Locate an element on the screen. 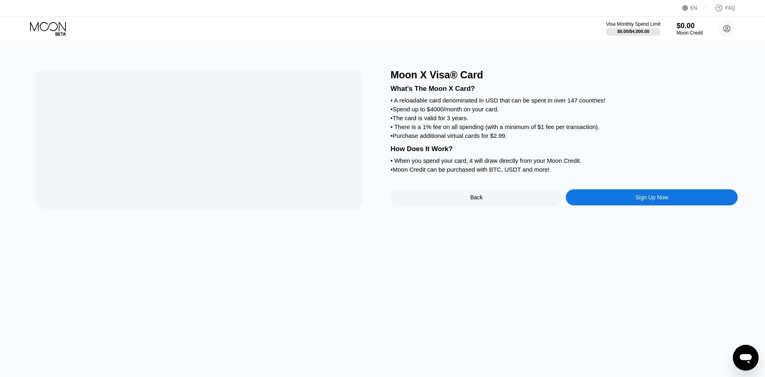 This screenshot has width=765, height=377. div: • The card is valid for 3 years. is located at coordinates (564, 118).